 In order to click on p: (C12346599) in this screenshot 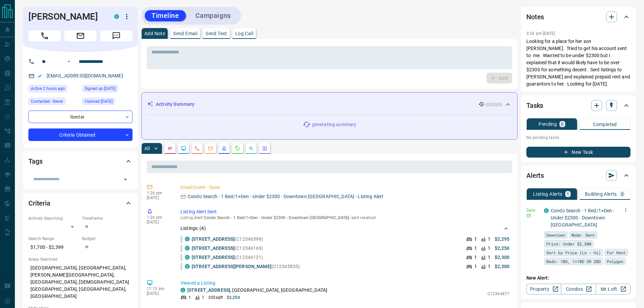, I will do `click(228, 239)`.